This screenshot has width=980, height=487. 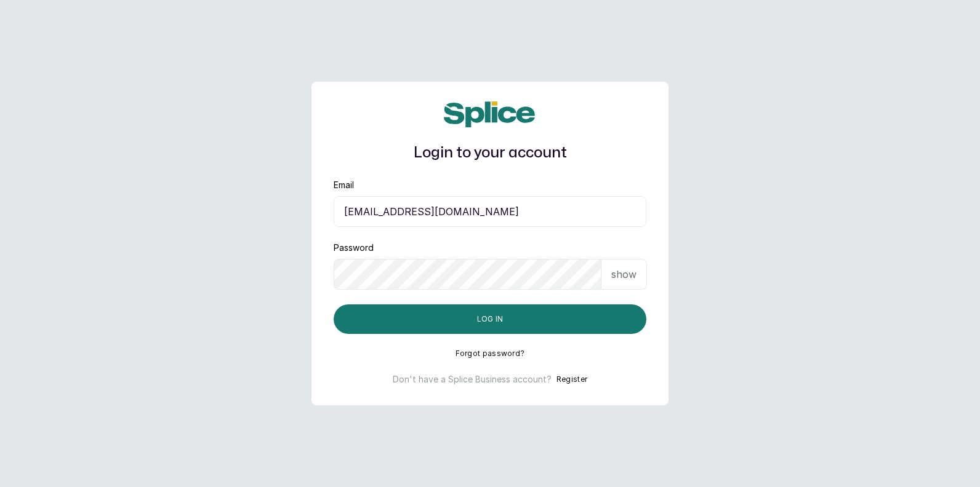 What do you see at coordinates (354, 248) in the screenshot?
I see `label: Password` at bounding box center [354, 248].